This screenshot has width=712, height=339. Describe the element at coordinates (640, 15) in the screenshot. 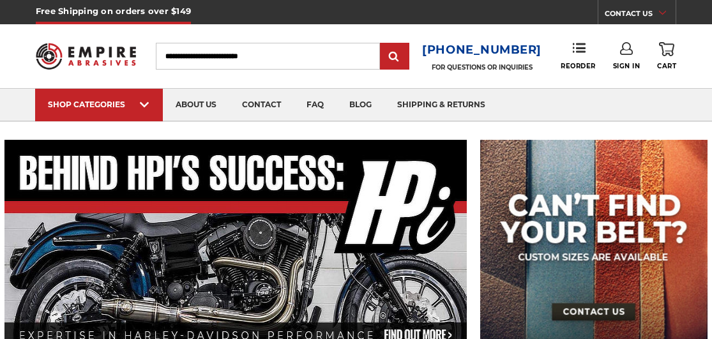

I see `a: CONTACT US` at that location.